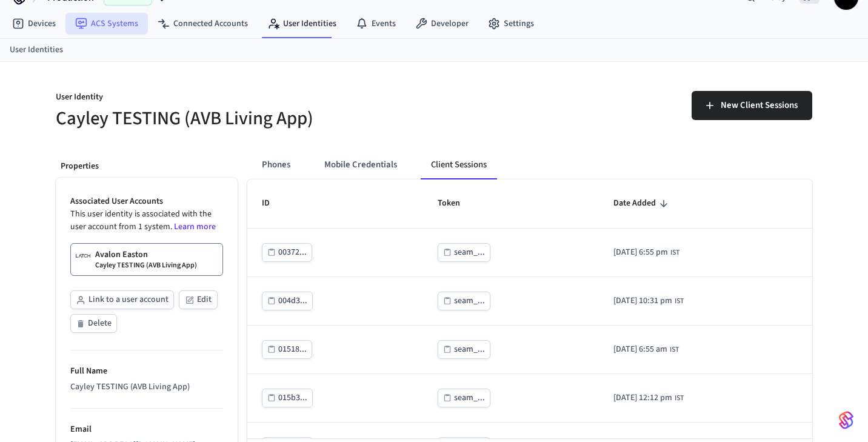 The image size is (868, 442). What do you see at coordinates (241, 118) in the screenshot?
I see `h5: Cayley TESTING (AVB Living App)` at bounding box center [241, 118].